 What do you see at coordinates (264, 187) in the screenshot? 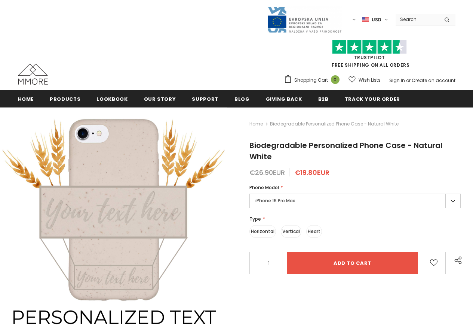
I see `span: Phone Model` at bounding box center [264, 187].